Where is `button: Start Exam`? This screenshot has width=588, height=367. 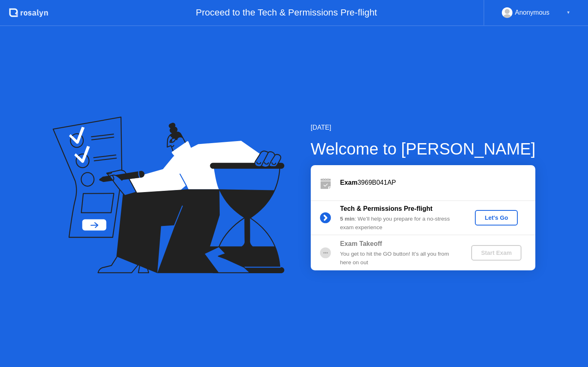 button: Start Exam is located at coordinates (496, 253).